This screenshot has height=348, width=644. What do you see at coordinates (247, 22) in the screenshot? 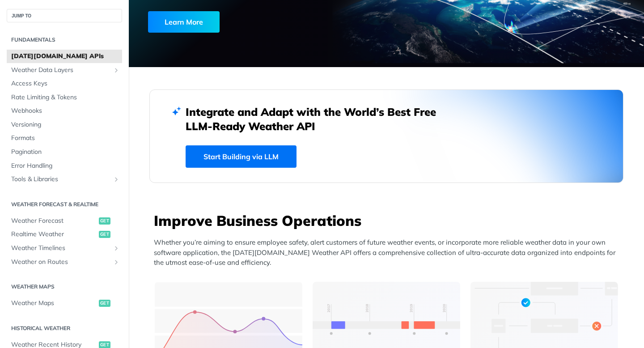
I see `a: Learn More` at bounding box center [247, 22].